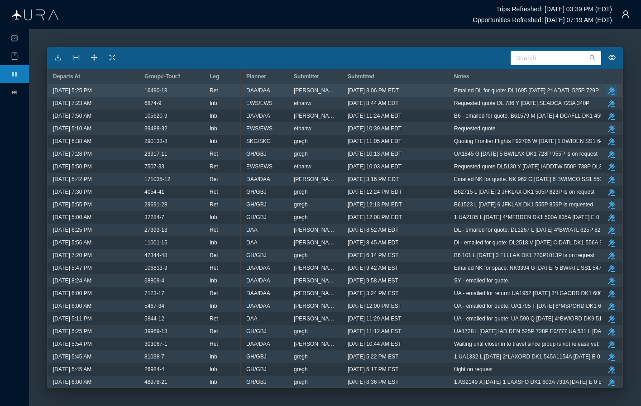 The width and height of the screenshot is (641, 406). What do you see at coordinates (156, 268) in the screenshot?
I see `span: 106813-9` at bounding box center [156, 268].